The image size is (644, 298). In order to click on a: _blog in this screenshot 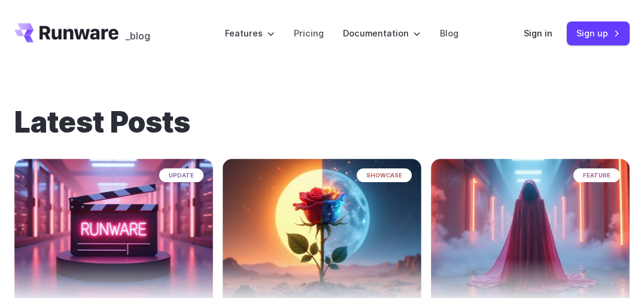, I will do `click(138, 33)`.